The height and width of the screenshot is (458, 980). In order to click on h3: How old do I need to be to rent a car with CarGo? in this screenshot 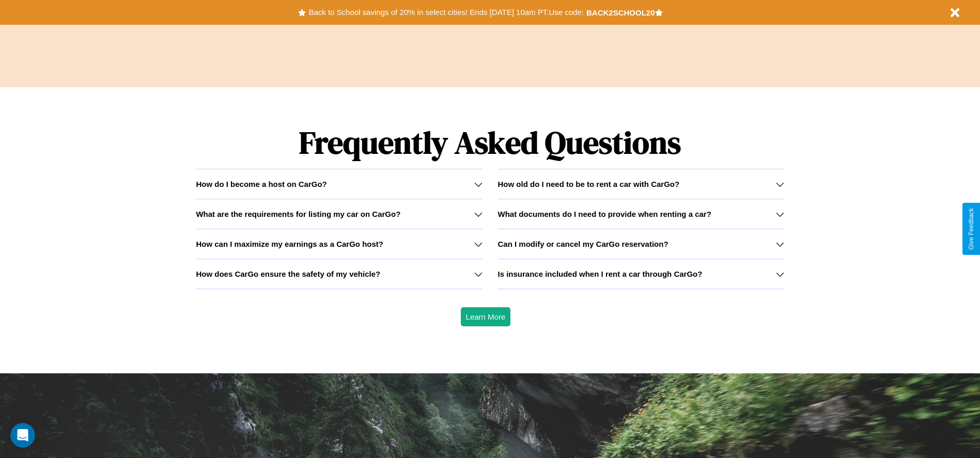, I will do `click(588, 184)`.